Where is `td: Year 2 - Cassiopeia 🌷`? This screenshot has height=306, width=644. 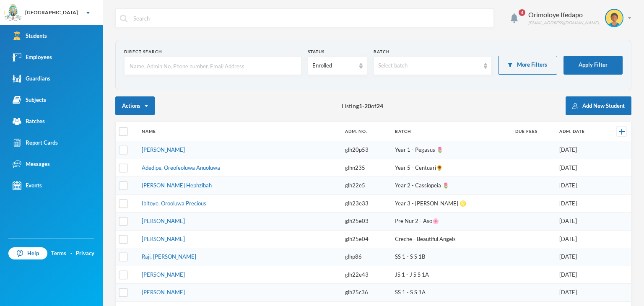 td: Year 2 - Cassiopeia 🌷 is located at coordinates (451, 185).